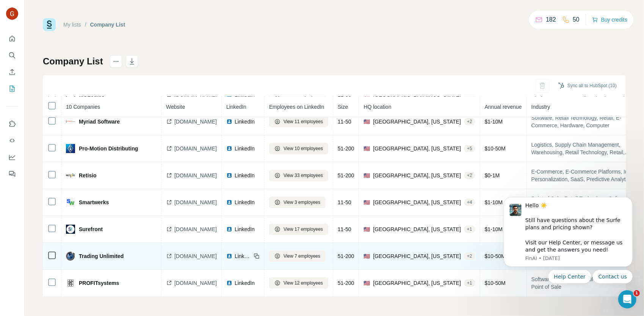  What do you see at coordinates (175, 107) in the screenshot?
I see `span: Website` at bounding box center [175, 107].